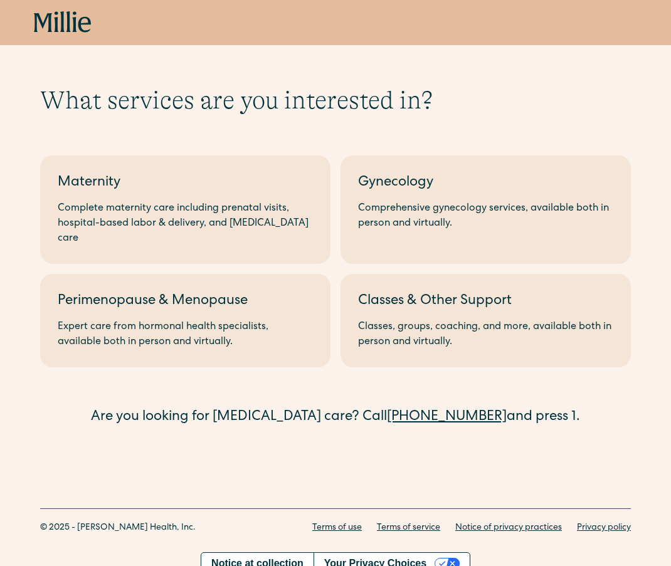  What do you see at coordinates (508, 528) in the screenshot?
I see `a: Notice of privacy practices` at bounding box center [508, 528].